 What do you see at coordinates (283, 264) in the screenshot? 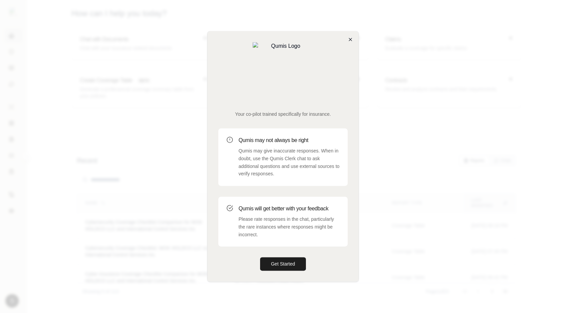
I see `button: Get Started` at bounding box center [283, 264].